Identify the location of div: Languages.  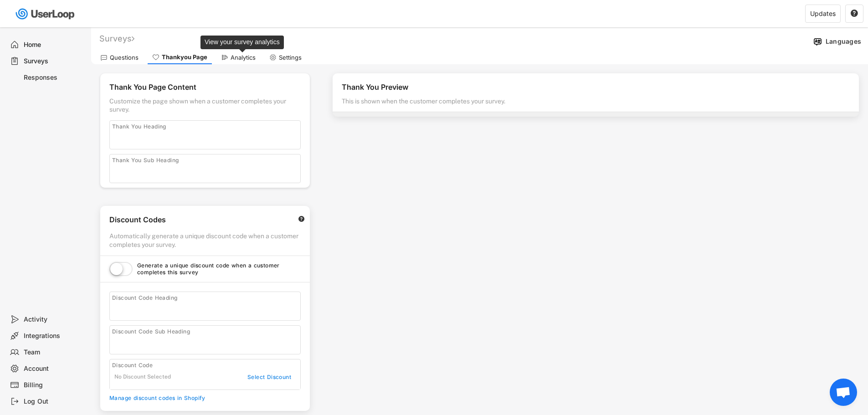
(843, 41).